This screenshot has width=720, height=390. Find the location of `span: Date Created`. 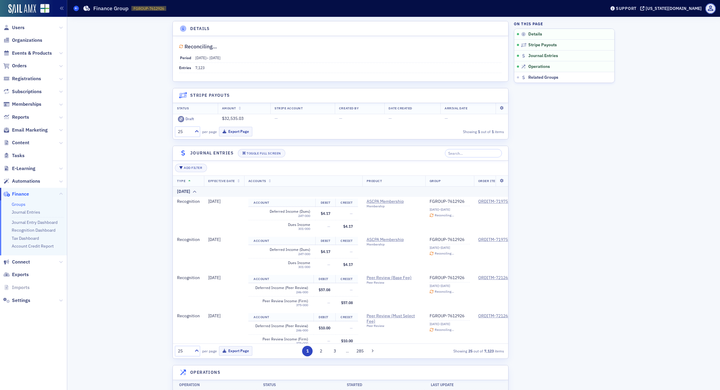

span: Date Created is located at coordinates (400, 108).